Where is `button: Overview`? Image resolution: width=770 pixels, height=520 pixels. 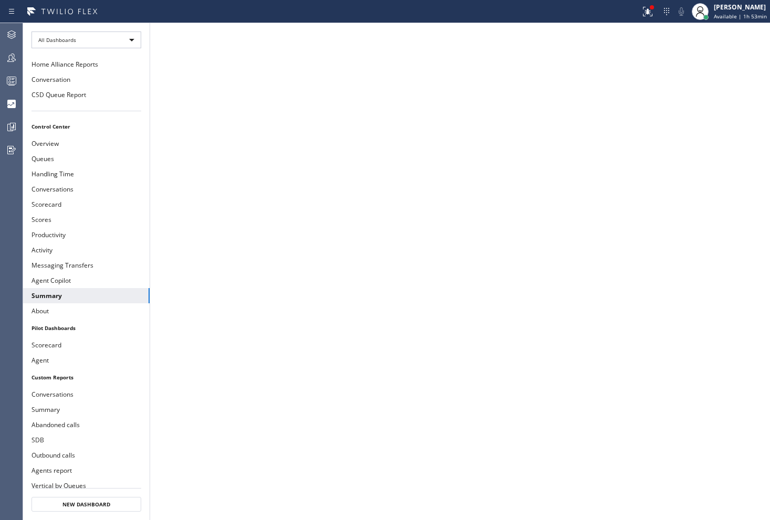 button: Overview is located at coordinates (86, 143).